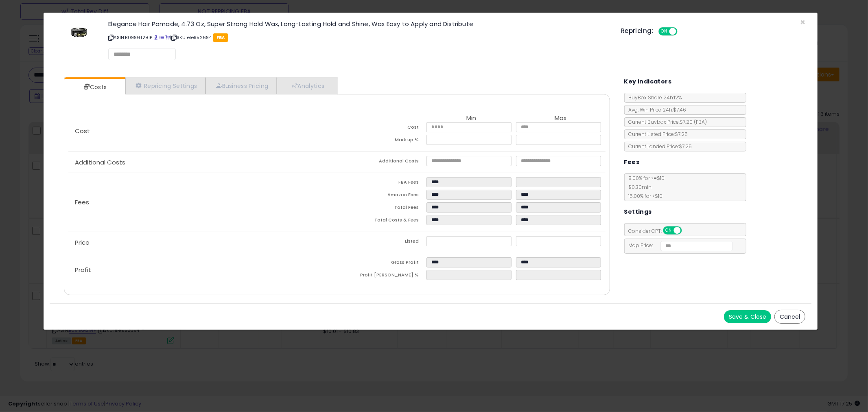 Image resolution: width=868 pixels, height=412 pixels. What do you see at coordinates (679, 245) in the screenshot?
I see `span: Map Price:` at bounding box center [679, 245].